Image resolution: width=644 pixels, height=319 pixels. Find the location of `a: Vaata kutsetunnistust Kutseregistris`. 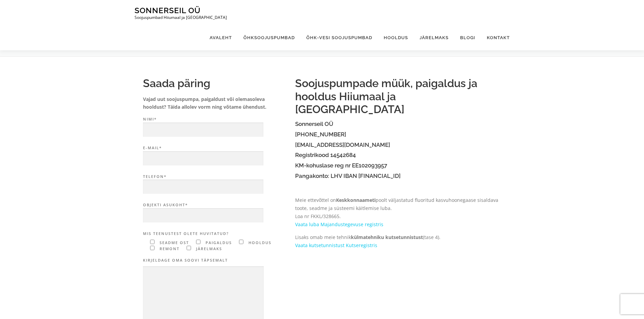

a: Vaata kutsetunnistust Kutseregistris is located at coordinates (336, 245).